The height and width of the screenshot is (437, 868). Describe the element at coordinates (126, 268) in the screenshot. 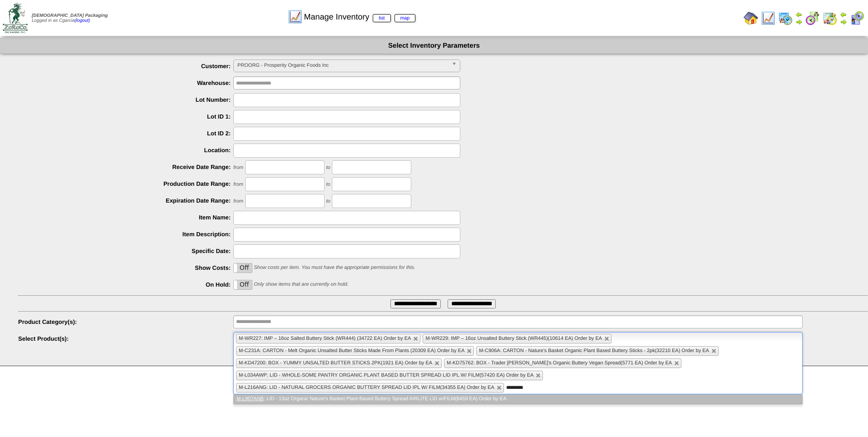

I see `label: Show Costs:` at that location.